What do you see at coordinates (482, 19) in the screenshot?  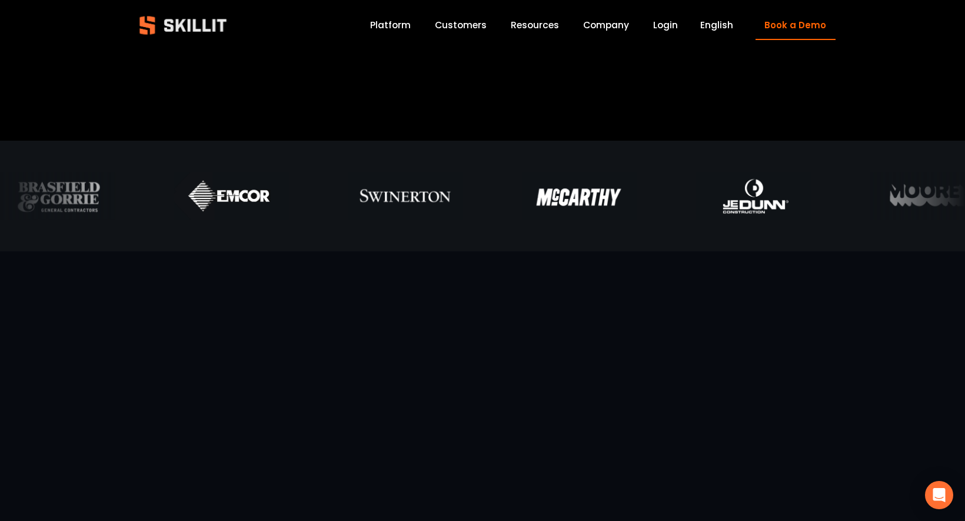 I see `strong: Trusted by the Top ENR and trade partners across the U.S.` at bounding box center [482, 19].